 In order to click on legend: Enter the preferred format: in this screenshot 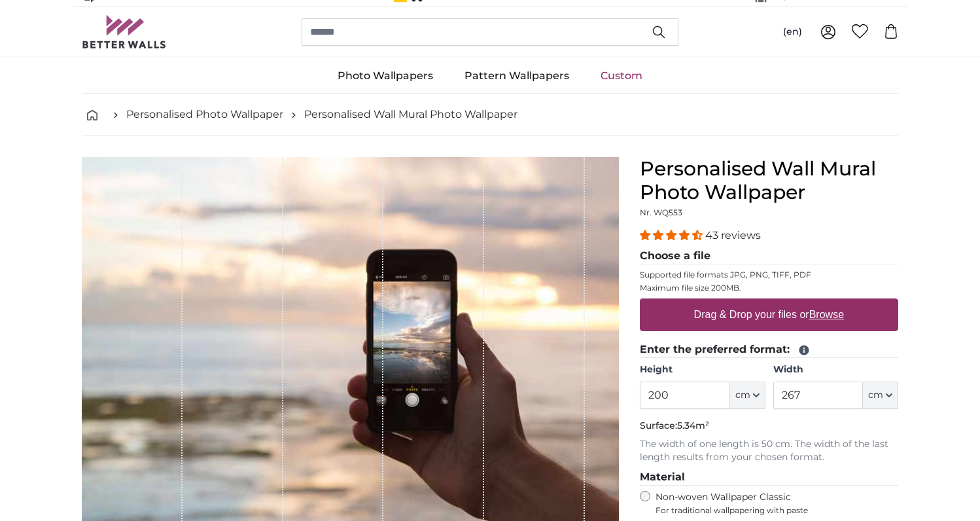, I will do `click(768, 349)`.